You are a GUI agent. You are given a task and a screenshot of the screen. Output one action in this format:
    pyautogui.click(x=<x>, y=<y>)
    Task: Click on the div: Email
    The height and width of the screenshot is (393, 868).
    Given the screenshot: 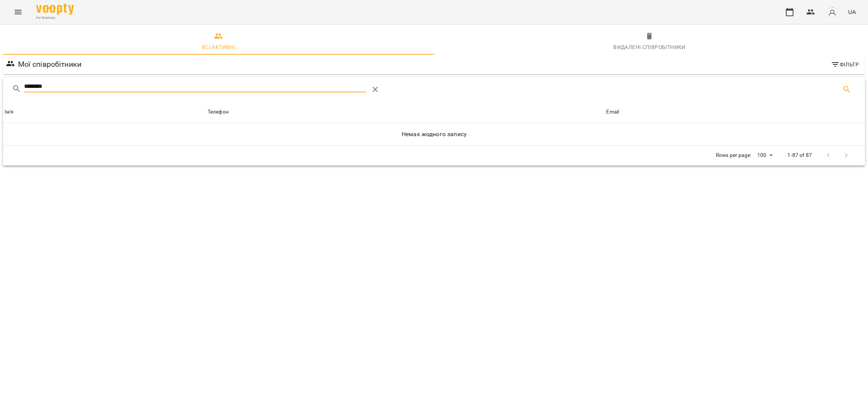 What is the action you would take?
    pyautogui.click(x=613, y=112)
    